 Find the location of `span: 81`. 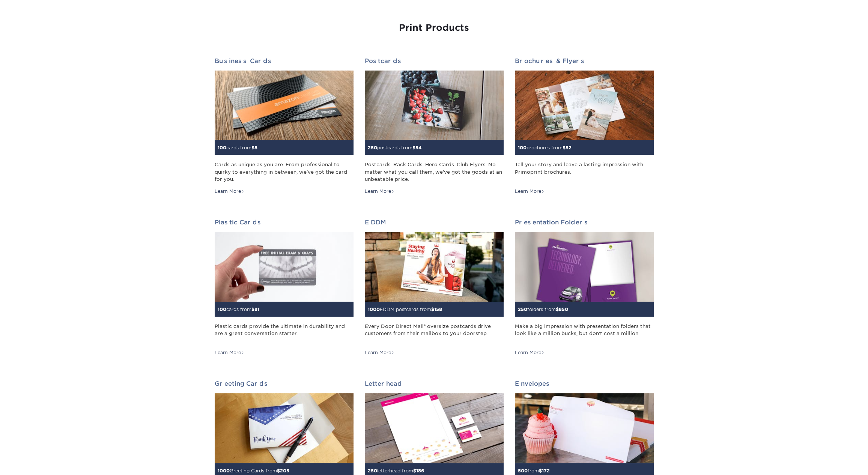

span: 81 is located at coordinates (257, 309).